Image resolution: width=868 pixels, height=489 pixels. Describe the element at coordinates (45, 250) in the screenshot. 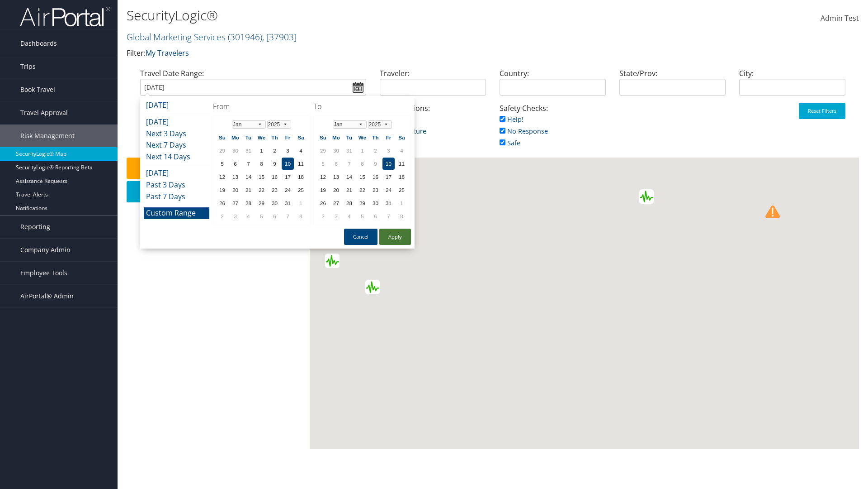

I see `span: Company Admin` at that location.